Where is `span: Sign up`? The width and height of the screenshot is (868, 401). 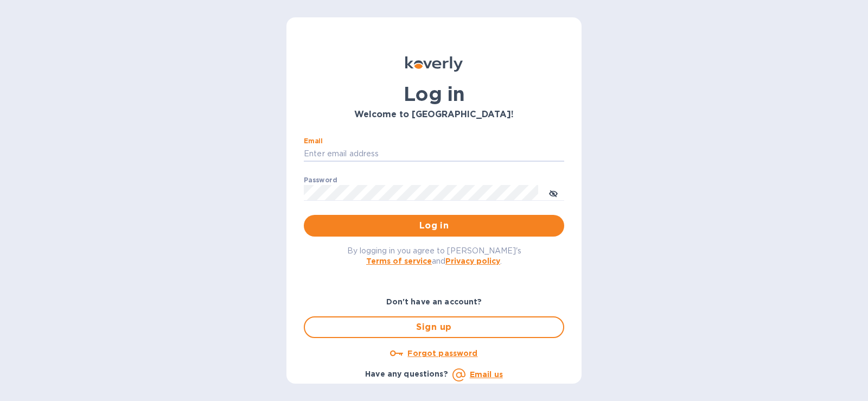
span: Sign up is located at coordinates (434, 327).